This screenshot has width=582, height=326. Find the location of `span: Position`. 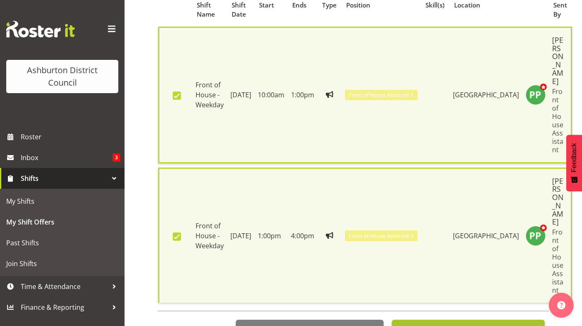

span: Position is located at coordinates (358, 5).